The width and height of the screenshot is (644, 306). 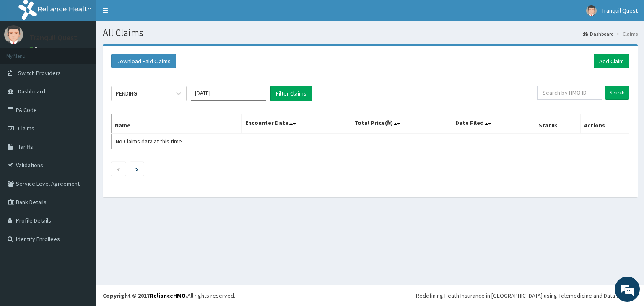 I want to click on input: Search, so click(x=617, y=93).